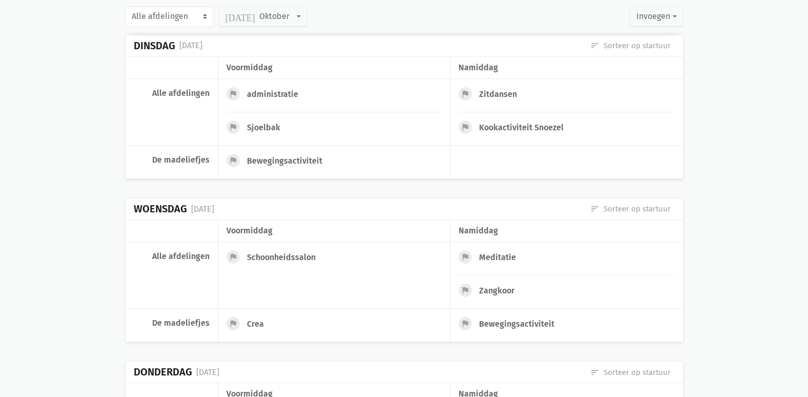 The height and width of the screenshot is (397, 808). What do you see at coordinates (268, 128) in the screenshot?
I see `div: Sjoelbak` at bounding box center [268, 128].